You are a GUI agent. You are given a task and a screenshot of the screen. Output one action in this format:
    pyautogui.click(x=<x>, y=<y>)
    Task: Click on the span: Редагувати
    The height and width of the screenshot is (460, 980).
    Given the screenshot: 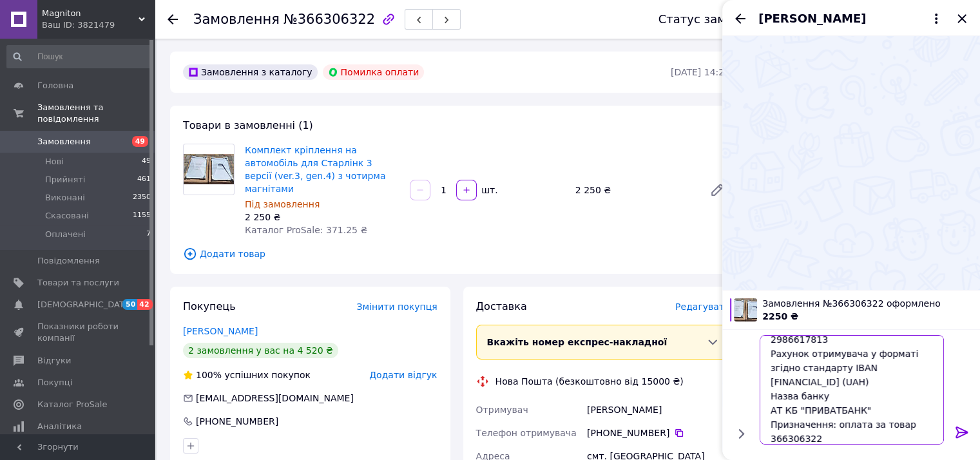 What is the action you would take?
    pyautogui.click(x=702, y=307)
    